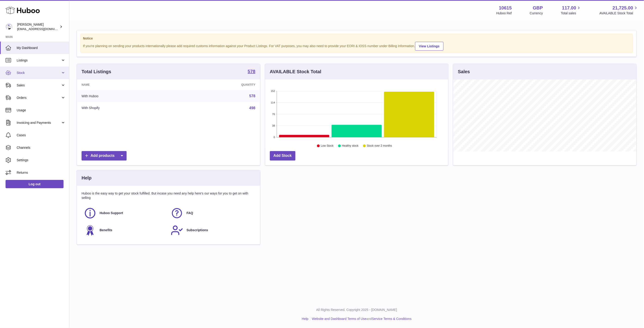 The width and height of the screenshot is (644, 328). What do you see at coordinates (41, 148) in the screenshot?
I see `span: Channels` at bounding box center [41, 148].